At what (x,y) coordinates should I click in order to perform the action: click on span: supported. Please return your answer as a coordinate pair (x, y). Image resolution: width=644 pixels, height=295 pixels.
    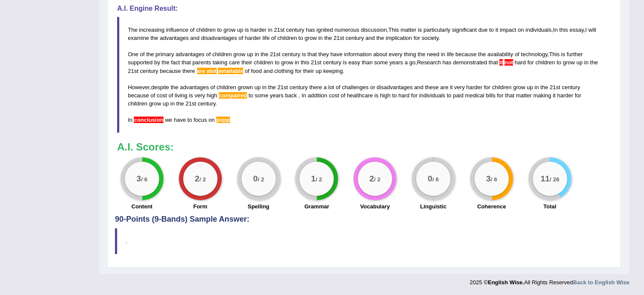
    Looking at the image, I should click on (140, 62).